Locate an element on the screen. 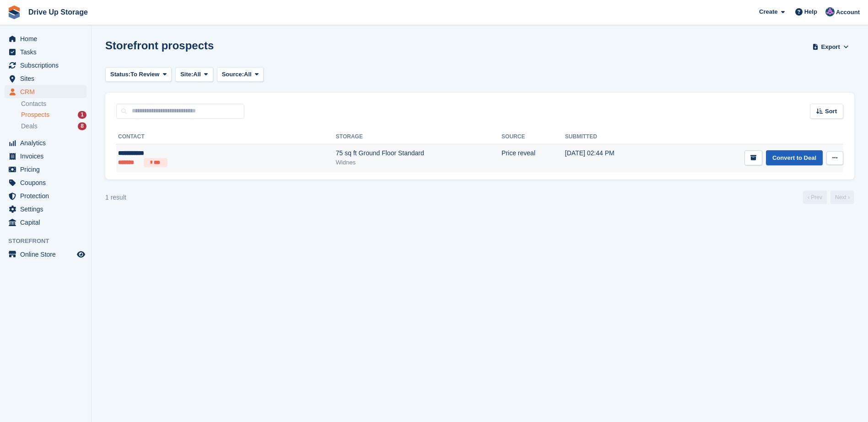 The image size is (868, 422). img: Andy is located at coordinates (829, 12).